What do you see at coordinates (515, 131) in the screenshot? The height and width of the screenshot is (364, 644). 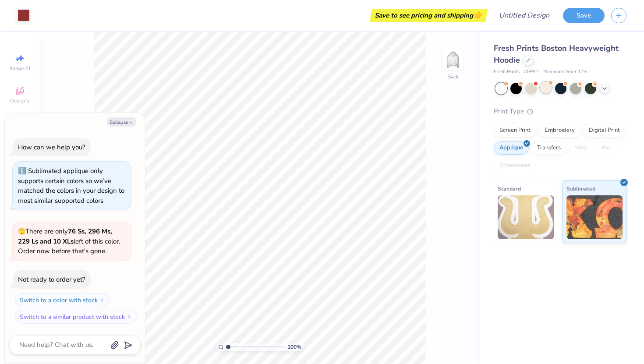 I see `div: Screen Print` at bounding box center [515, 131].